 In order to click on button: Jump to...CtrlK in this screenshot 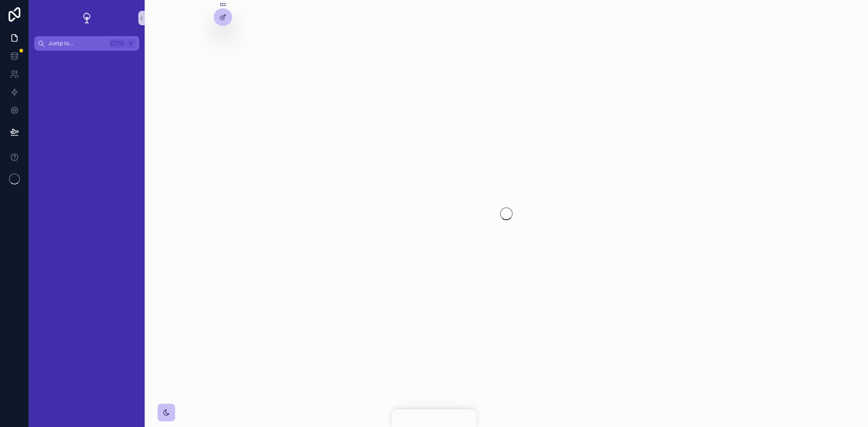, I will do `click(87, 43)`.